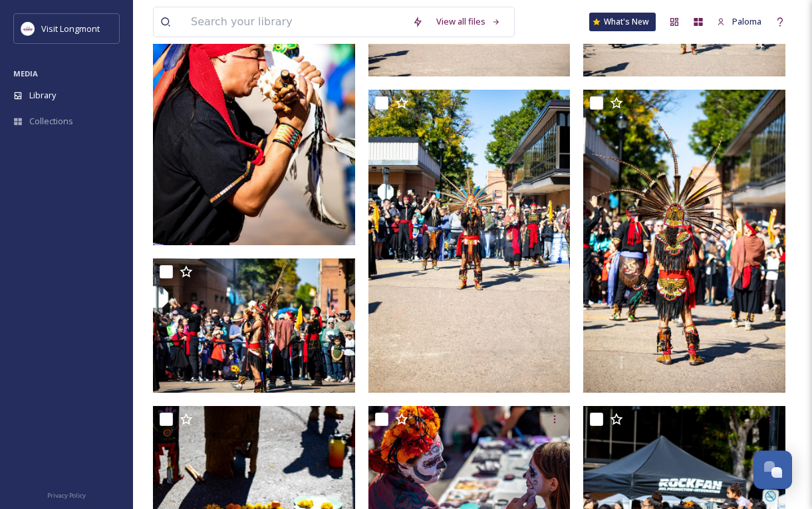  I want to click on div: What's New, so click(622, 22).